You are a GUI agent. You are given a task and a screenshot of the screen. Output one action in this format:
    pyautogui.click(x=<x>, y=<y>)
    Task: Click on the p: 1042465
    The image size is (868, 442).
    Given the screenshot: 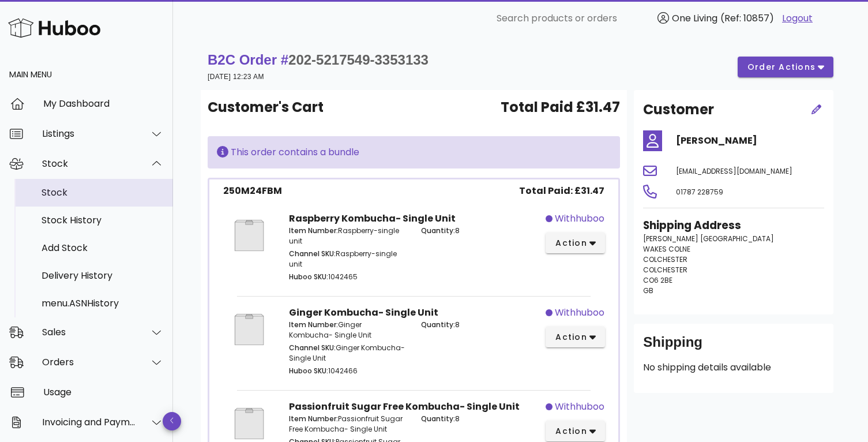 What is the action you would take?
    pyautogui.click(x=347, y=277)
    